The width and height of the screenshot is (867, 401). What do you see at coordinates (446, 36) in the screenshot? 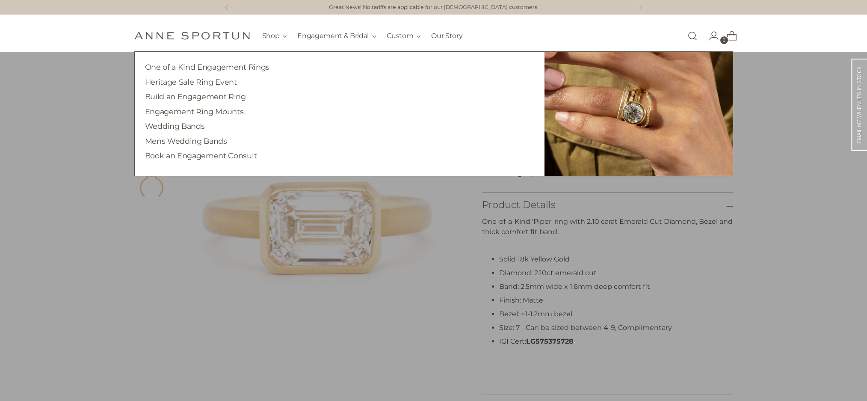
I see `a: Our Story` at bounding box center [446, 36].